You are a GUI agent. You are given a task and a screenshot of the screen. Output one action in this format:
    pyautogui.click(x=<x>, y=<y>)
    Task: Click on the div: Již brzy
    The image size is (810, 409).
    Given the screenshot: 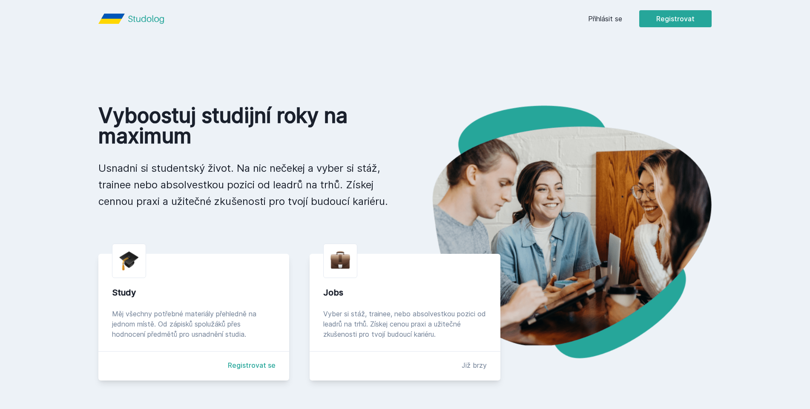 What is the action you would take?
    pyautogui.click(x=474, y=366)
    